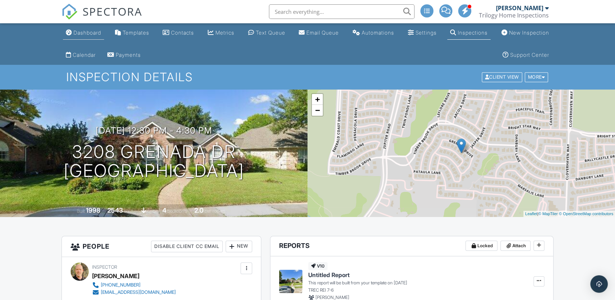 Image resolution: width=615 pixels, height=300 pixels. I want to click on img: The Best Home Inspection Software - Spectora, so click(69, 12).